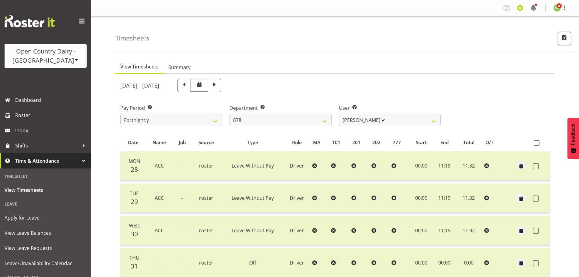  Describe the element at coordinates (46, 233) in the screenshot. I see `a: View Leave Balances` at that location.